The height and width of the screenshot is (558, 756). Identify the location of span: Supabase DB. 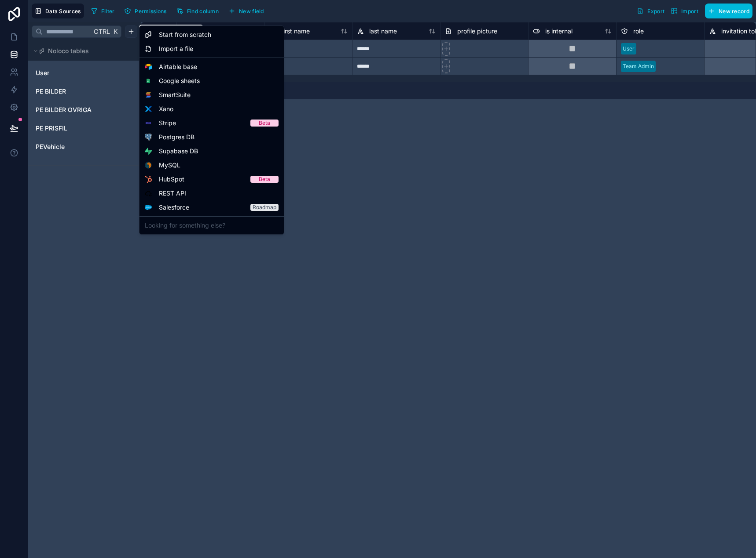
(178, 151).